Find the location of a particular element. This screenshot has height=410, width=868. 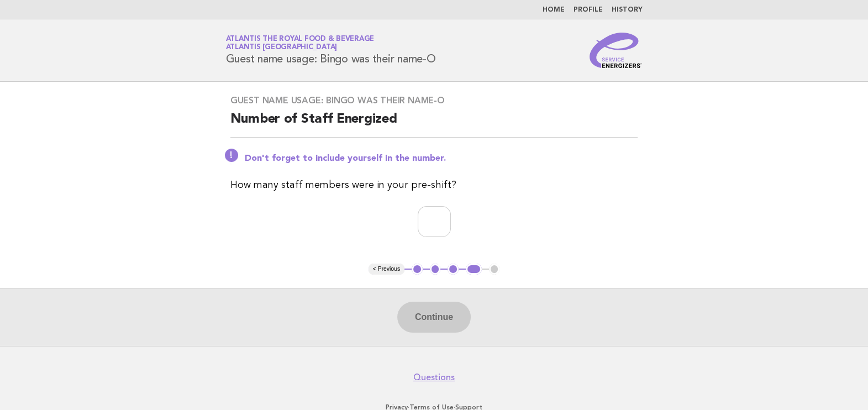

a: History is located at coordinates (628, 10).